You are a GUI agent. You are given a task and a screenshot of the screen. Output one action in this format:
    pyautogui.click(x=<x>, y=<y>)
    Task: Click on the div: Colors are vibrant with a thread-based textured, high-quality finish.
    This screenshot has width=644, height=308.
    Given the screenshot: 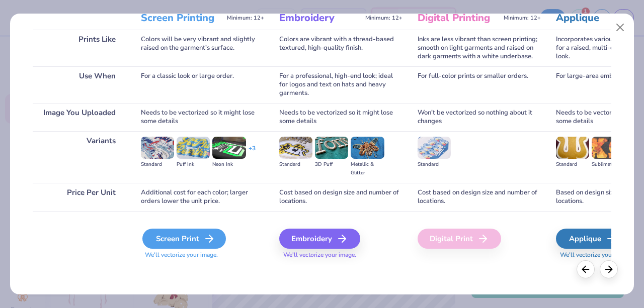 What is the action you would take?
    pyautogui.click(x=341, y=48)
    